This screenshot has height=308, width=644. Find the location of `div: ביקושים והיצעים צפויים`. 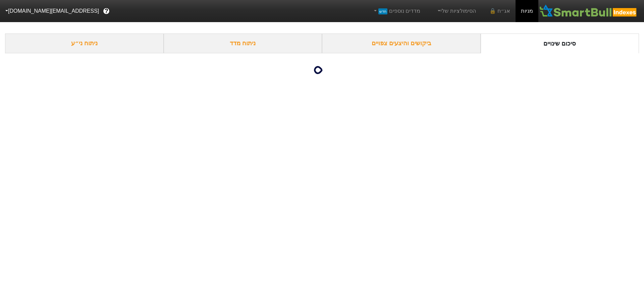

div: ביקושים והיצעים צפויים is located at coordinates (401, 43).